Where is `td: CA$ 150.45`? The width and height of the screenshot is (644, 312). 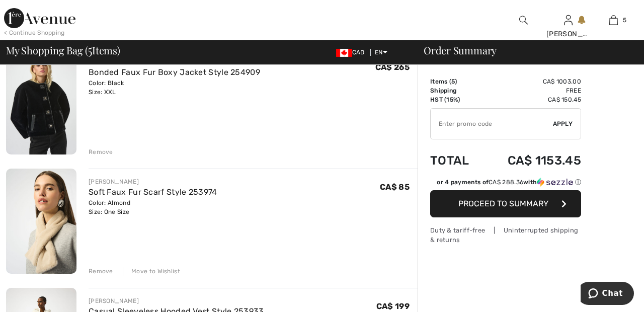 td: CA$ 150.45 is located at coordinates (532, 100).